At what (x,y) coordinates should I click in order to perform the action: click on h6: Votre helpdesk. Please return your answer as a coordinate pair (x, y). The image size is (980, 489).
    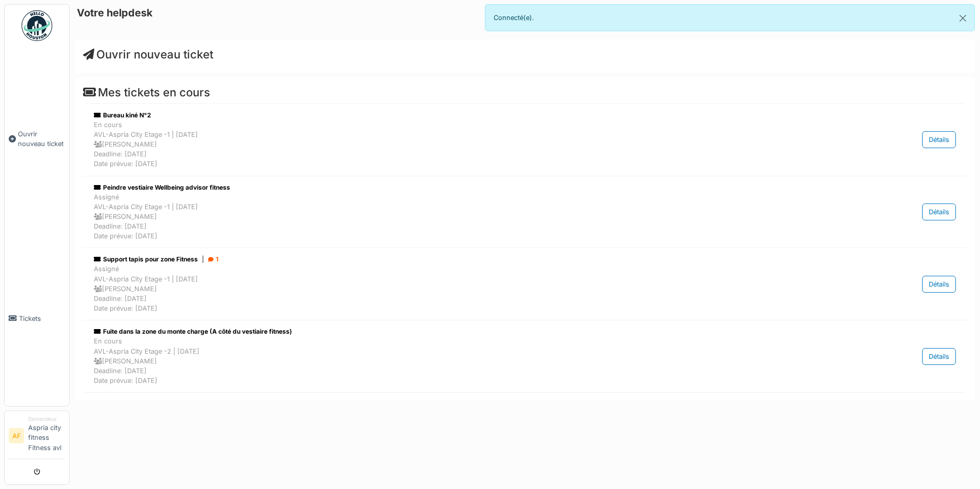
    Looking at the image, I should click on (115, 13).